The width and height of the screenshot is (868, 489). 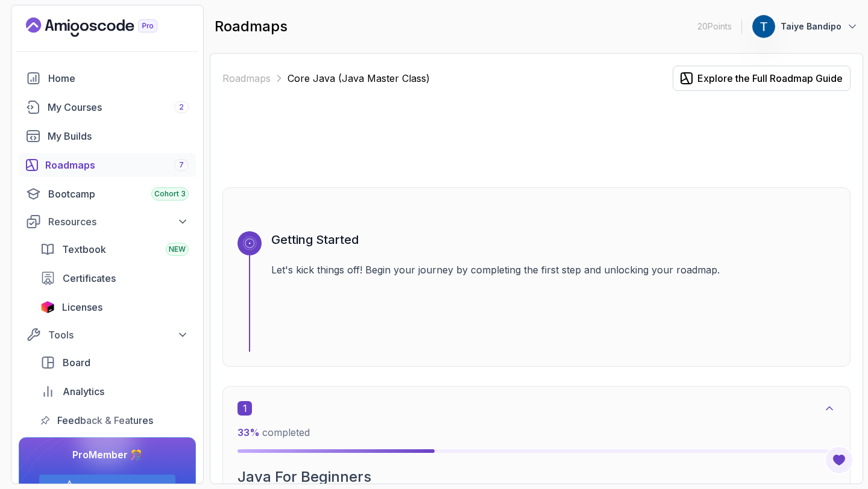 What do you see at coordinates (251, 27) in the screenshot?
I see `h2: roadmaps` at bounding box center [251, 27].